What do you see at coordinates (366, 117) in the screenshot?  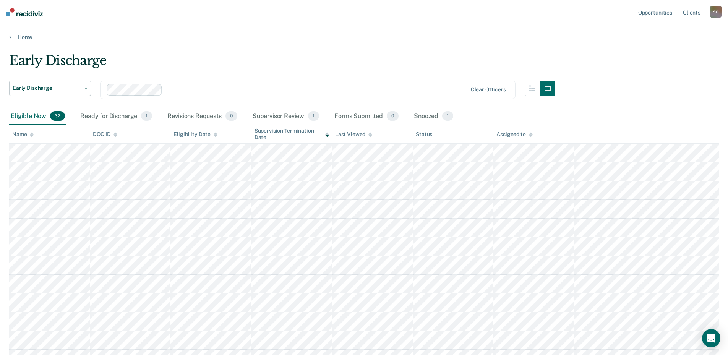 I see `div: Forms Submitted0` at bounding box center [366, 117].